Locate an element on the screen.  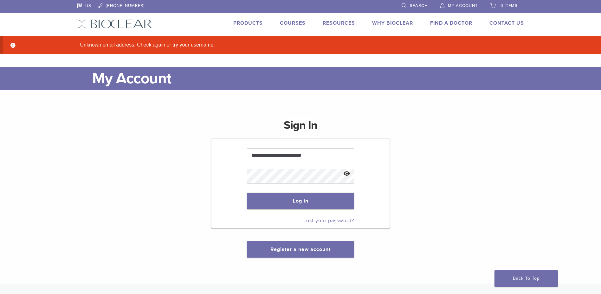
button: Register a new account is located at coordinates (300, 250).